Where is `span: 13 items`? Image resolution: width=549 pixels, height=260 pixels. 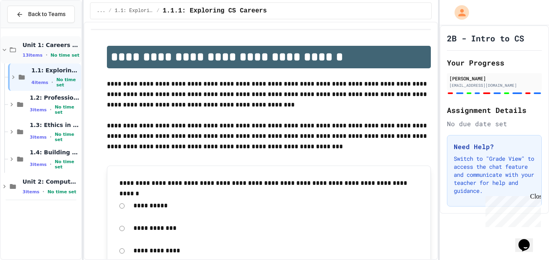 span: 13 items is located at coordinates (33, 55).